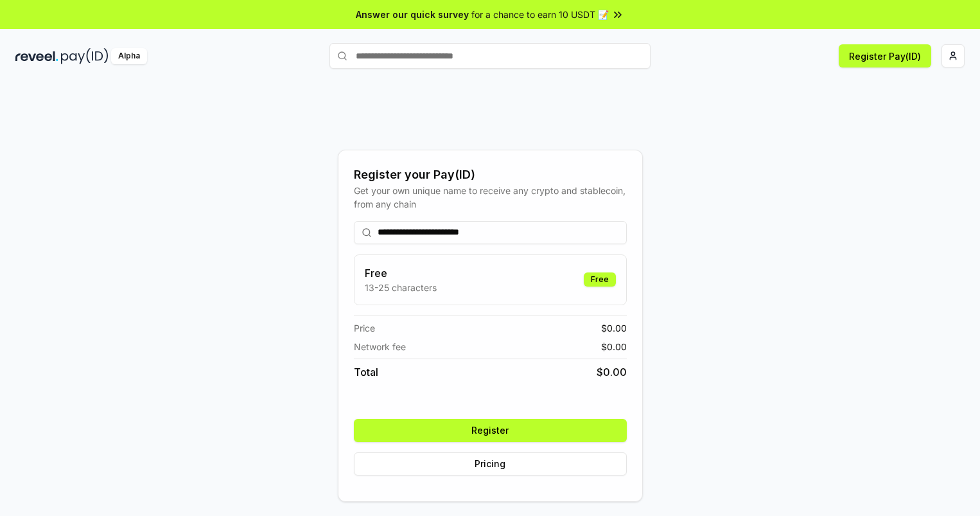  What do you see at coordinates (412, 14) in the screenshot?
I see `span: Answer our quick survey` at bounding box center [412, 14].